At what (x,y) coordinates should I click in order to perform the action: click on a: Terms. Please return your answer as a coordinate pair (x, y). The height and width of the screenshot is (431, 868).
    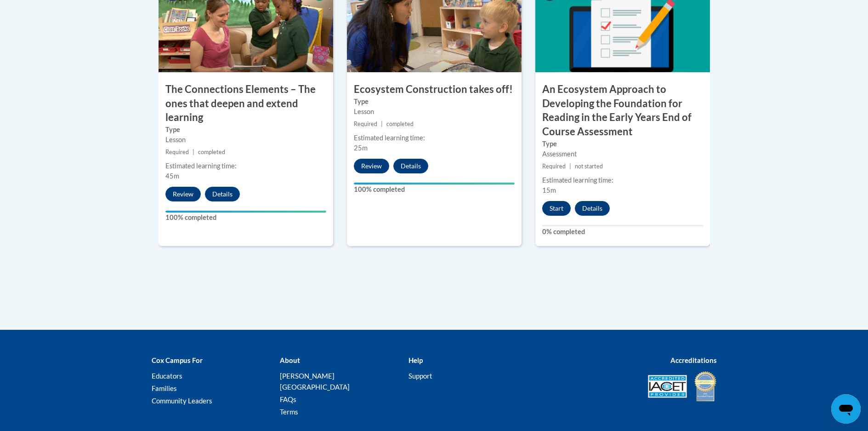
    Looking at the image, I should click on (289, 412).